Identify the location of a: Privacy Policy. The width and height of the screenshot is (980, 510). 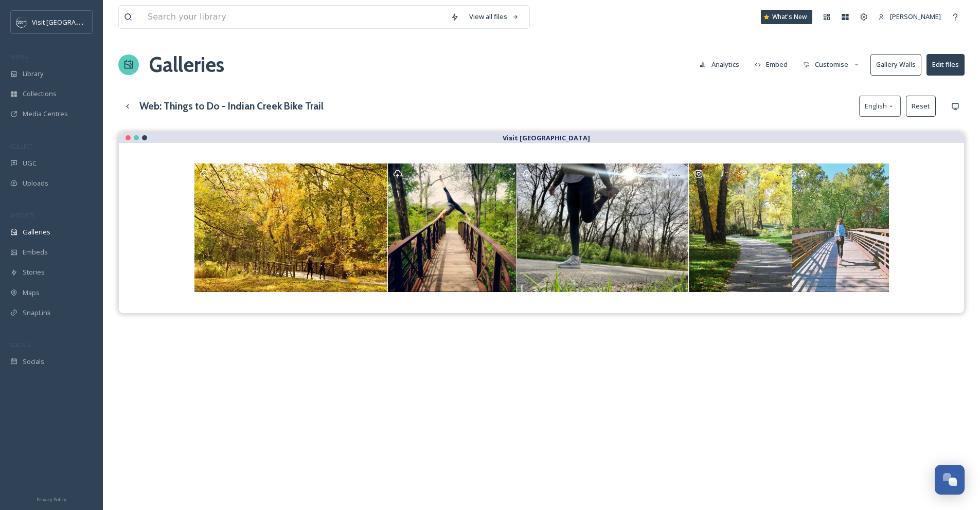
(51, 499).